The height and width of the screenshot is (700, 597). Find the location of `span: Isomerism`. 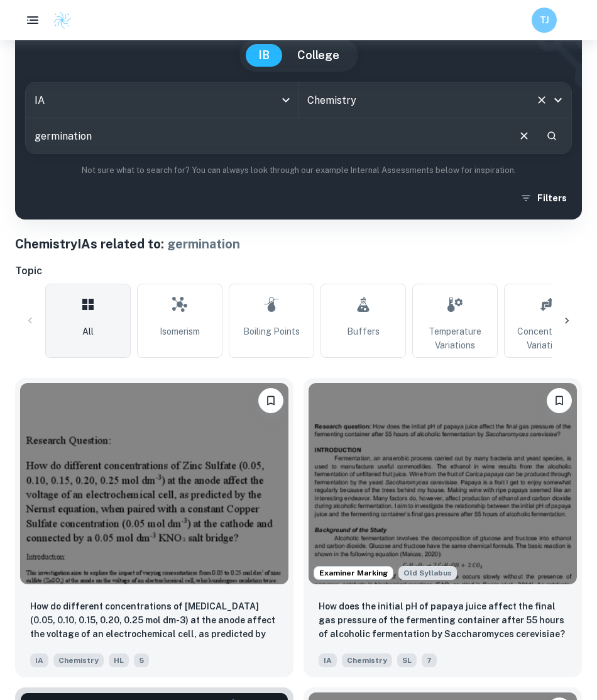

span: Isomerism is located at coordinates (180, 331).